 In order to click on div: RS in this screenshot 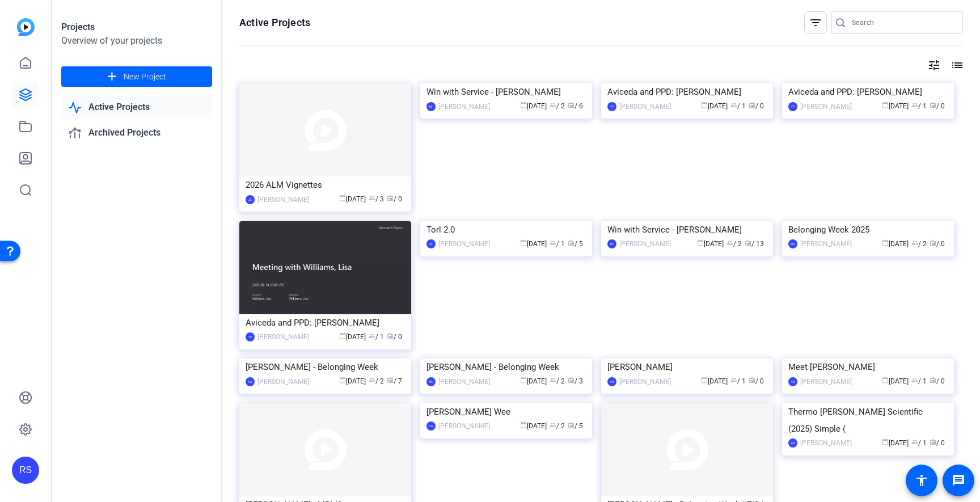, I will do `click(25, 470)`.